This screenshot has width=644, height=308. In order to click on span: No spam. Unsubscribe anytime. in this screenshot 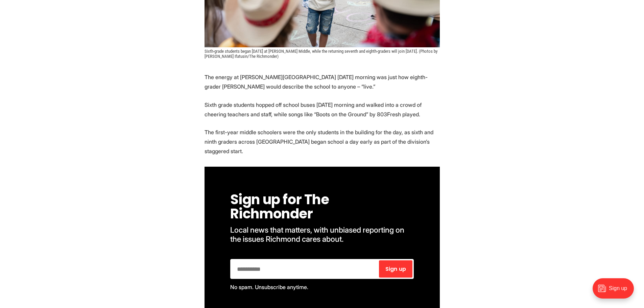, I will do `click(269, 287)`.